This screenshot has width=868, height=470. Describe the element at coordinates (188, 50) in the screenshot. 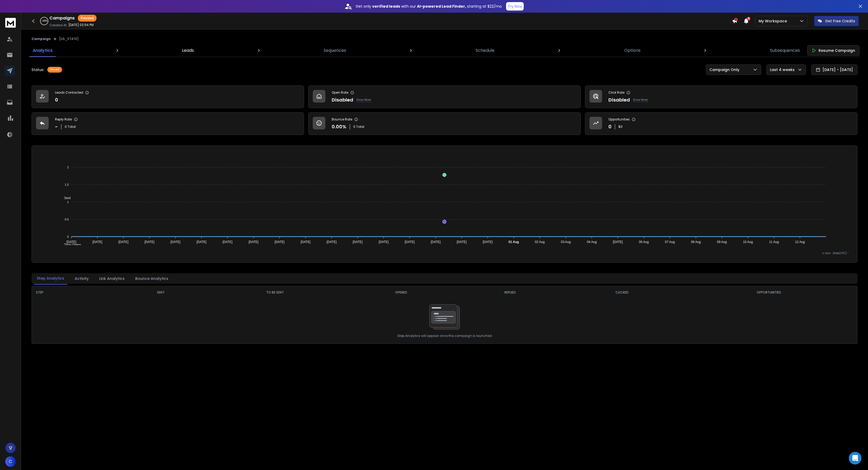

I see `a: Leads` at that location.